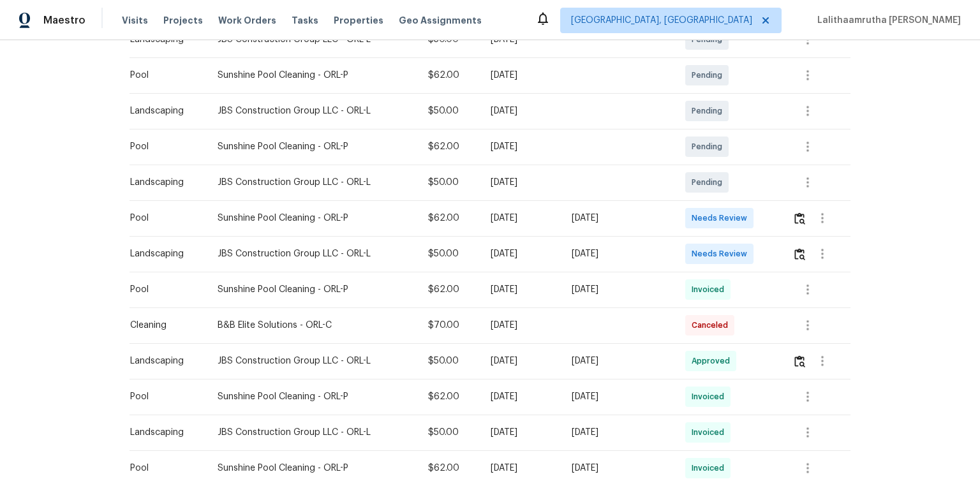  What do you see at coordinates (183, 21) in the screenshot?
I see `span: Projects` at bounding box center [183, 21].